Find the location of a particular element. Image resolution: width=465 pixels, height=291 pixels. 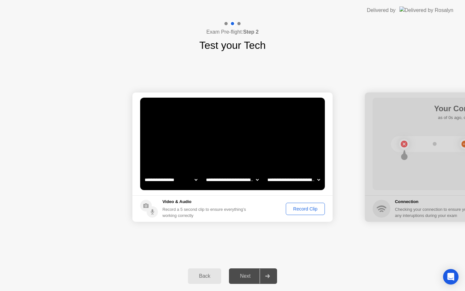

button: Next is located at coordinates (253, 276).